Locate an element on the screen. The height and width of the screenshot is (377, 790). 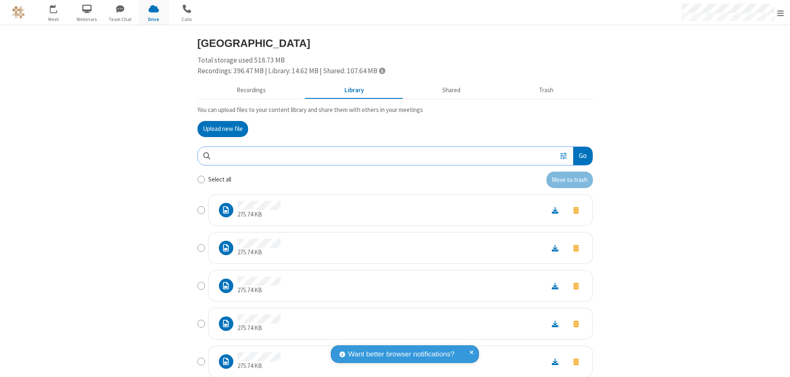
span: Webinars is located at coordinates (87, 19).